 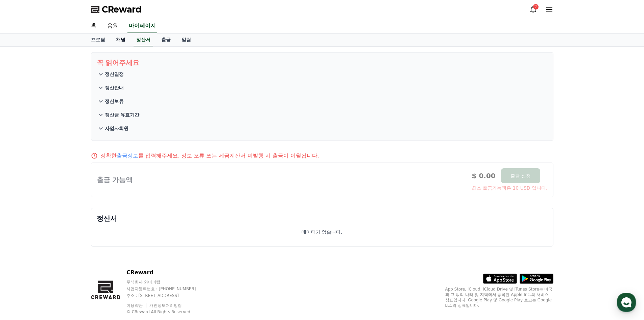 I want to click on p: 정산일정, so click(x=114, y=74).